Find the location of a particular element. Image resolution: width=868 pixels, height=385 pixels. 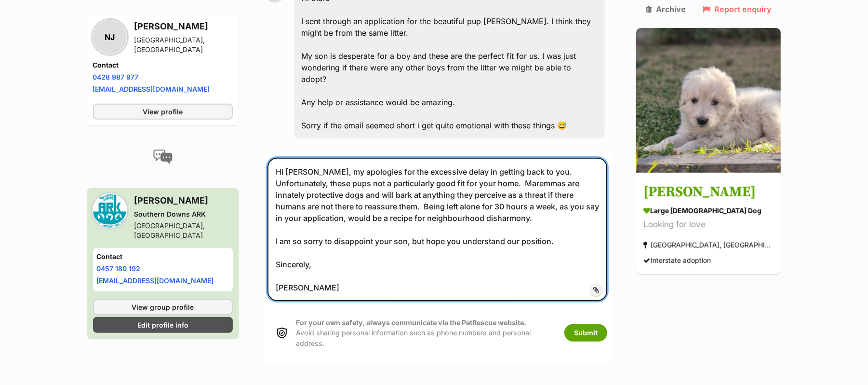

div: Interstate adoption is located at coordinates (677, 260).